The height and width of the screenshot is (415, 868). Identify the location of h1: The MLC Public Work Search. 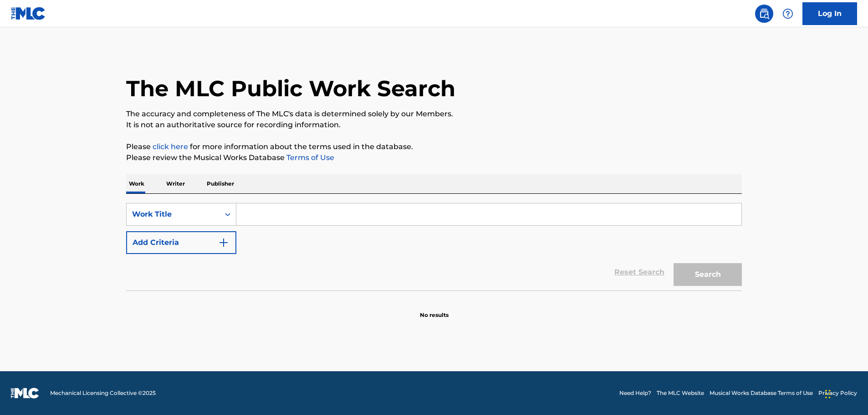
(291, 89).